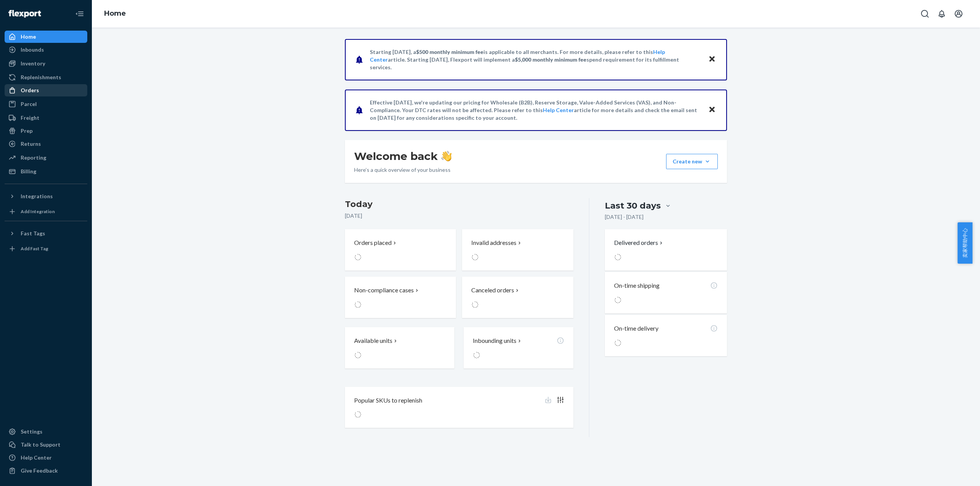 The image size is (980, 486). What do you see at coordinates (32, 50) in the screenshot?
I see `div: Inbounds` at bounding box center [32, 50].